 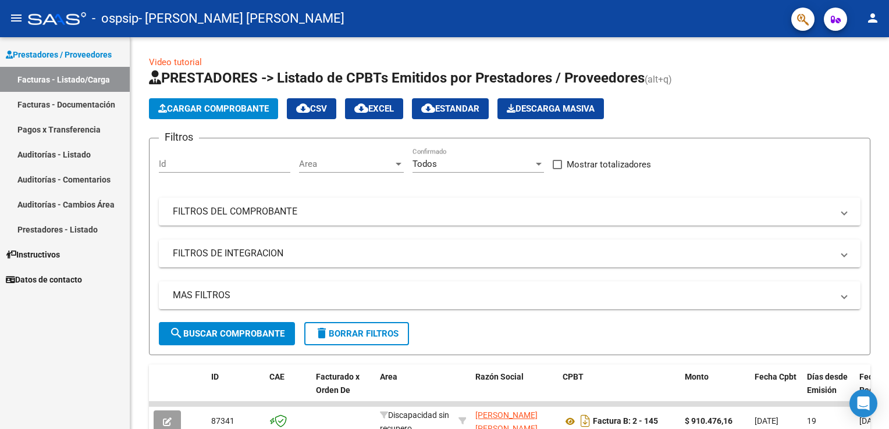 I want to click on datatable-header-cell: Razón Social, so click(x=514, y=390).